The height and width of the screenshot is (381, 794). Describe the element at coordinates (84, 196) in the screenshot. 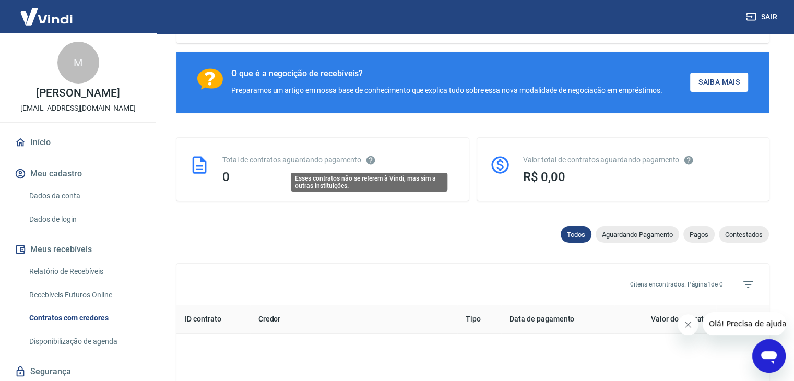

I see `a: Dados da conta` at that location.